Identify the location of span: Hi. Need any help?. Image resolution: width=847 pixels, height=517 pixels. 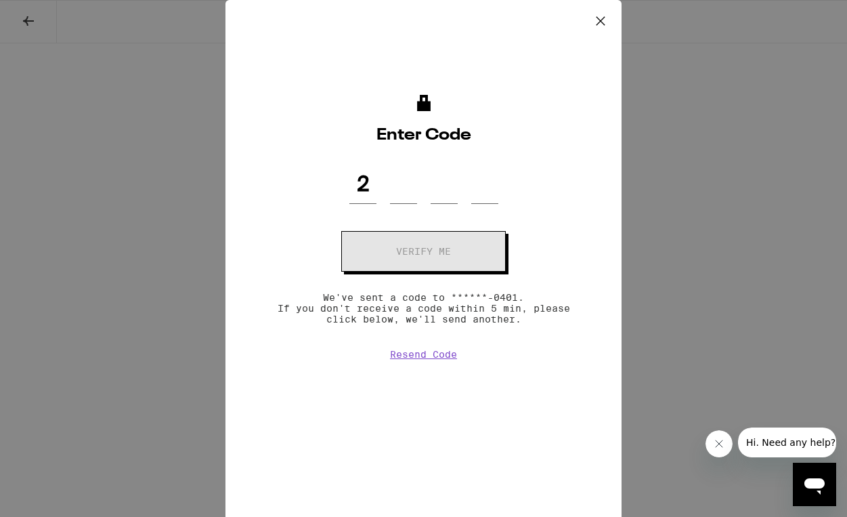
(53, 15).